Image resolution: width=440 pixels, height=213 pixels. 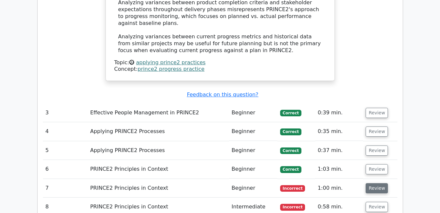 What do you see at coordinates (220, 69) in the screenshot?
I see `div: Concept:` at bounding box center [220, 69].